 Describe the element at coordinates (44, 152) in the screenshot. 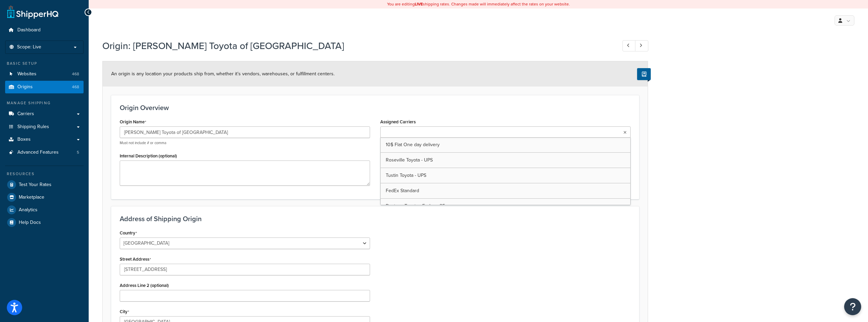

I see `li: Advanced Features` at that location.